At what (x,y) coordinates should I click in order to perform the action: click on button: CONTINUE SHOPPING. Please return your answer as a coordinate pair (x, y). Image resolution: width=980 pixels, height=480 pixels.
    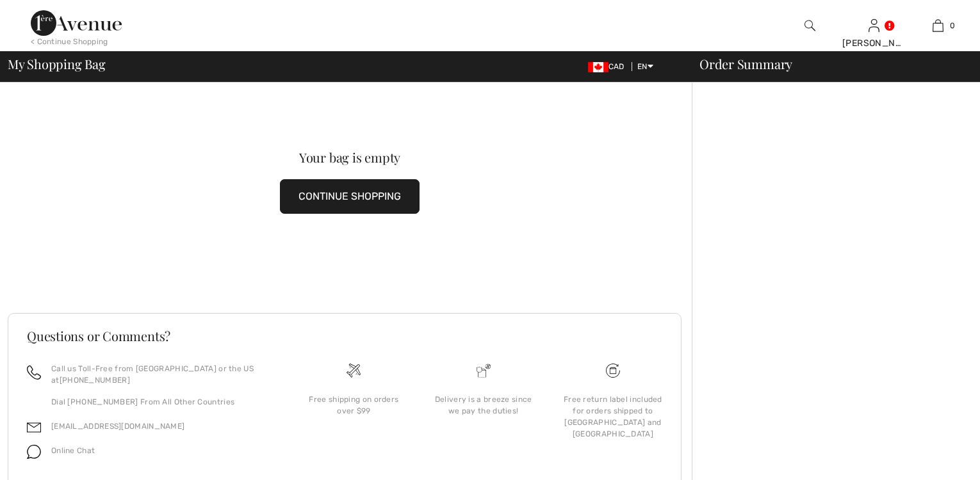
    Looking at the image, I should click on (350, 197).